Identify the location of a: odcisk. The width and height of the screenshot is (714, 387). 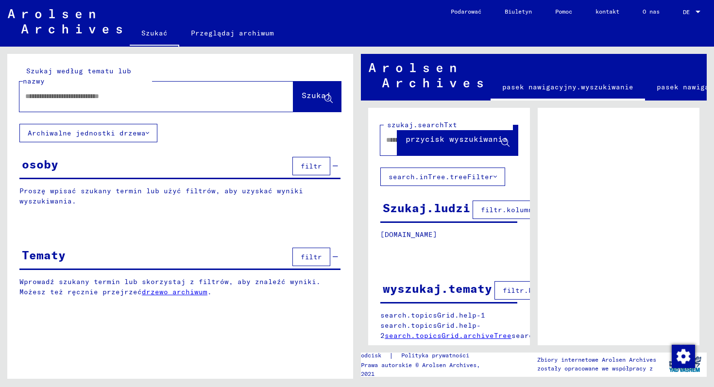
(375, 356).